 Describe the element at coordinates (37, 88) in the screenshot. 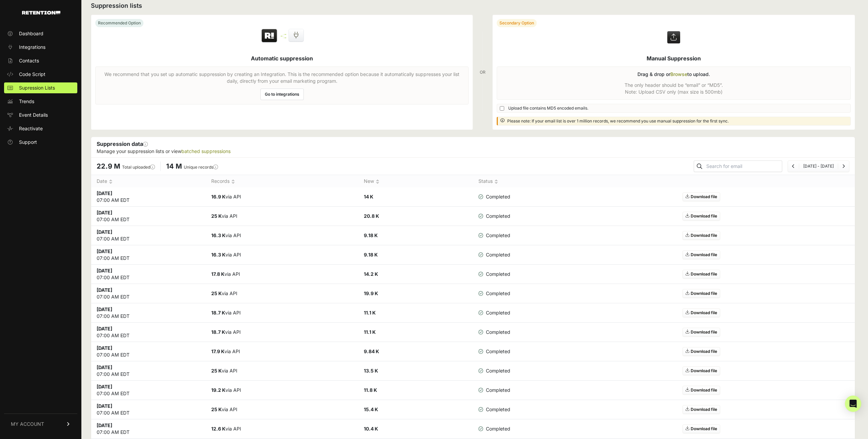

I see `span: Supression Lists` at that location.